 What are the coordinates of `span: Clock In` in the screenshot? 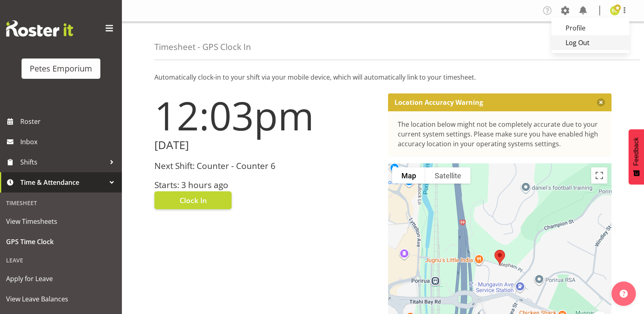 It's located at (193, 200).